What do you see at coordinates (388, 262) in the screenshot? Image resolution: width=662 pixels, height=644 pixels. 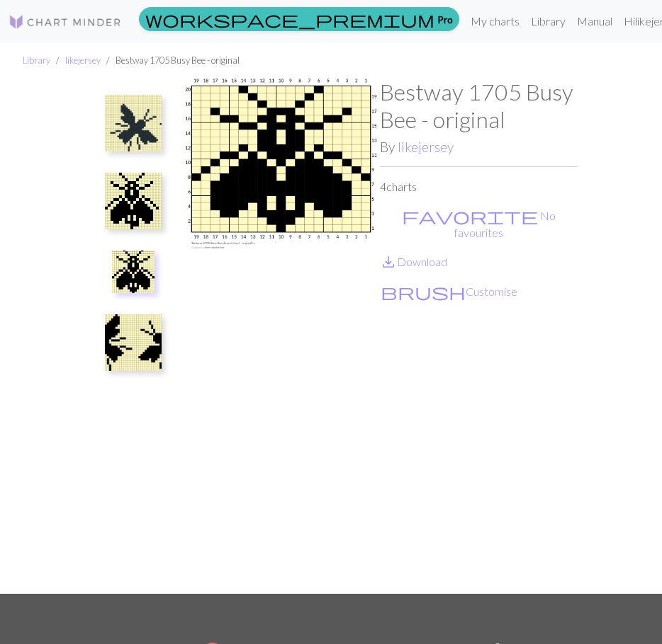 I see `i: Download` at bounding box center [388, 262].